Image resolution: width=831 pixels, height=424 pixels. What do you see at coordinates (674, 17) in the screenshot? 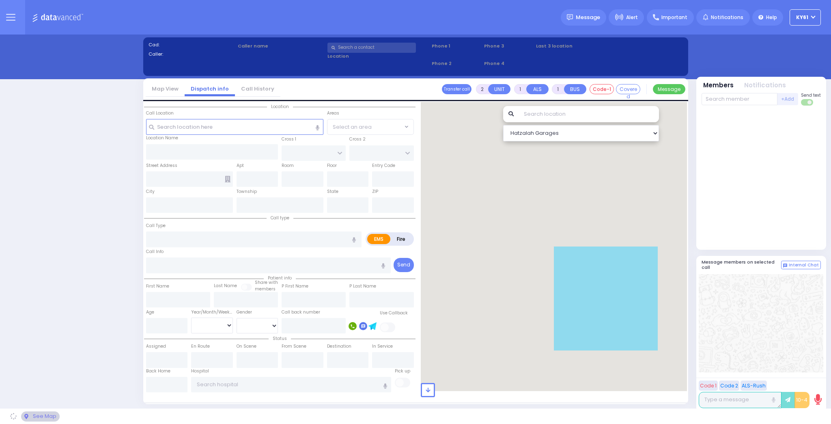
I see `span: Important` at bounding box center [674, 17].